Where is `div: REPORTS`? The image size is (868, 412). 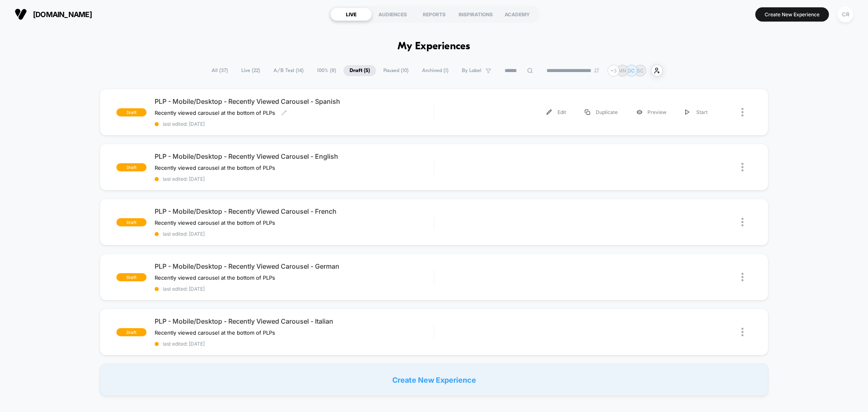
div: REPORTS is located at coordinates (434, 14).